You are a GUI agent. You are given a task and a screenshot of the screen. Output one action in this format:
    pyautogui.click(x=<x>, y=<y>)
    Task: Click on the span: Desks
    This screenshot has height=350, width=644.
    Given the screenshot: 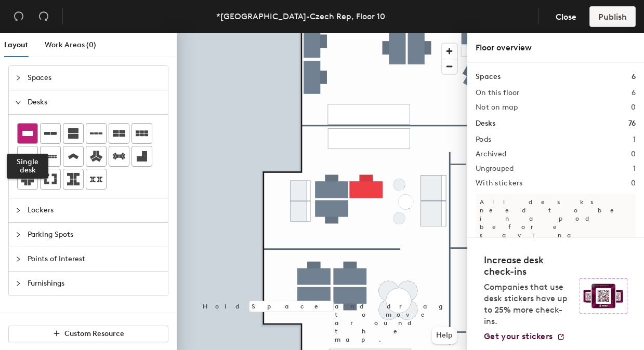 What is the action you would take?
    pyautogui.click(x=95, y=102)
    